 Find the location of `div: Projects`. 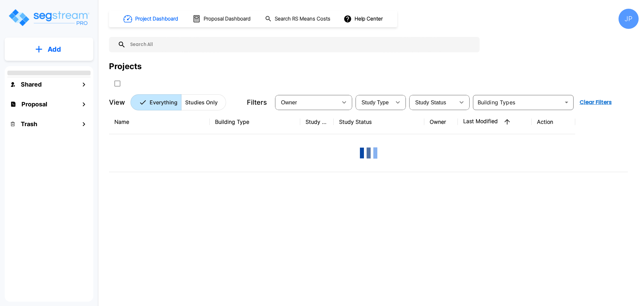

div: Projects is located at coordinates (125, 66).